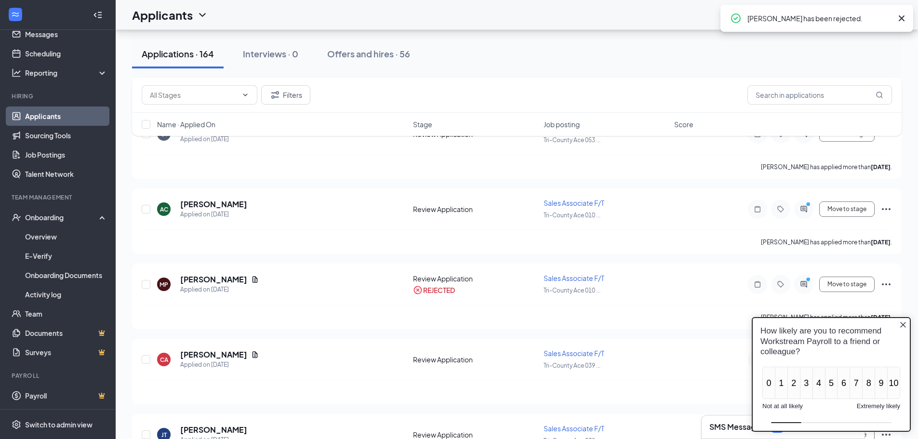 This screenshot has height=439, width=918. Describe the element at coordinates (67, 73) in the screenshot. I see `div: Reporting` at that location.